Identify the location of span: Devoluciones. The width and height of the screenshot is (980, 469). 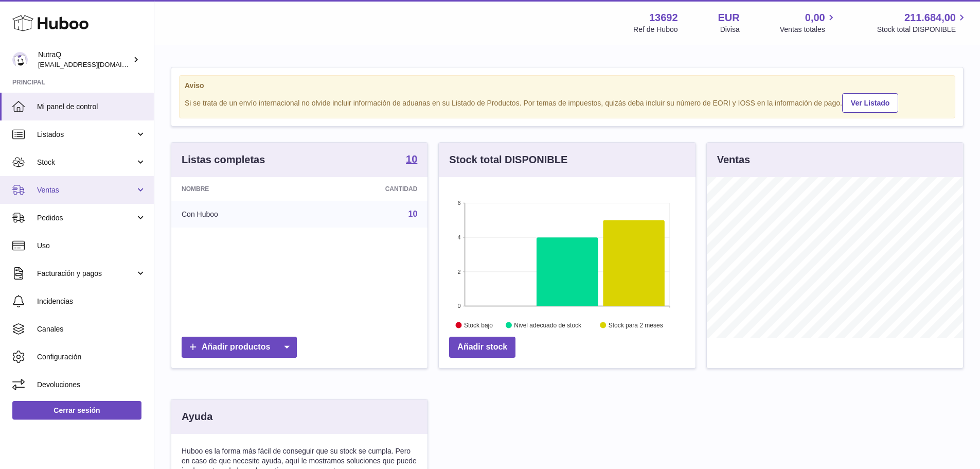
(91, 384).